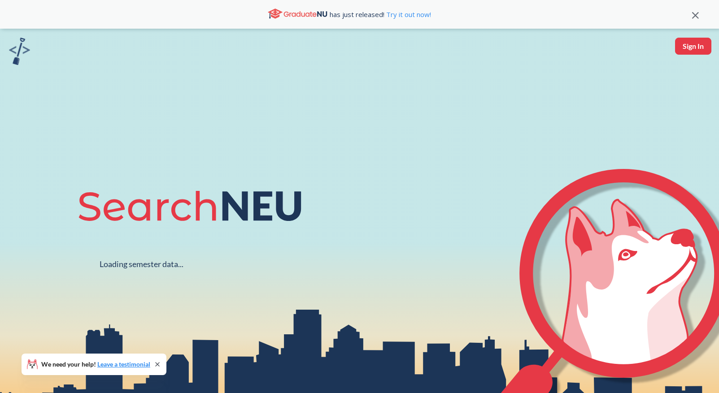  What do you see at coordinates (141, 264) in the screenshot?
I see `div: Loading semester data...` at bounding box center [141, 264].